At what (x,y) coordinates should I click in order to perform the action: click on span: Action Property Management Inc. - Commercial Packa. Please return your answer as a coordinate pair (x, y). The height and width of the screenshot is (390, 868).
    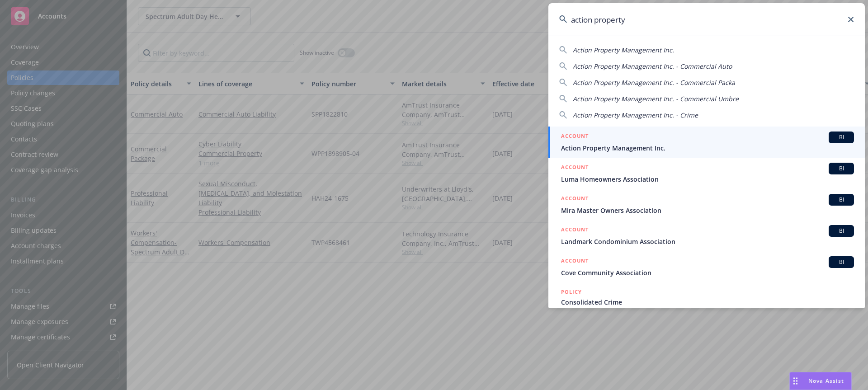
    Looking at the image, I should click on (654, 82).